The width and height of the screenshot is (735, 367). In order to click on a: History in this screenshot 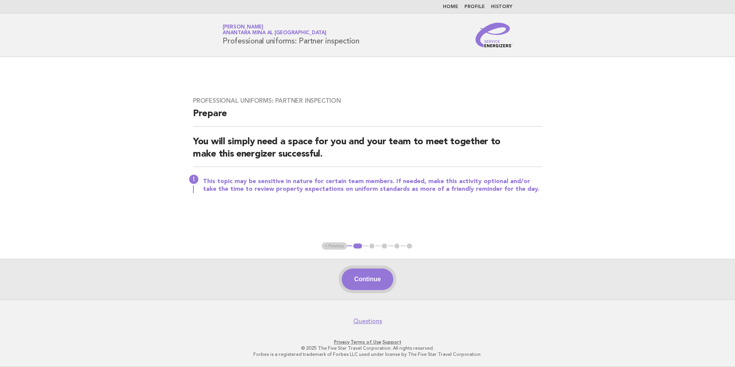, I will do `click(502, 7)`.